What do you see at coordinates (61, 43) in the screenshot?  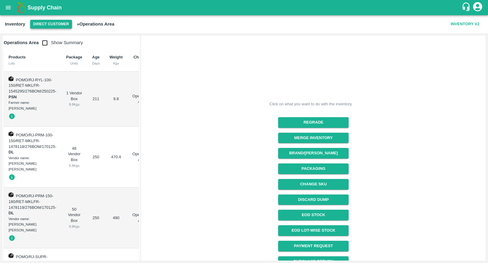 I see `span: Show Summary` at bounding box center [61, 43].